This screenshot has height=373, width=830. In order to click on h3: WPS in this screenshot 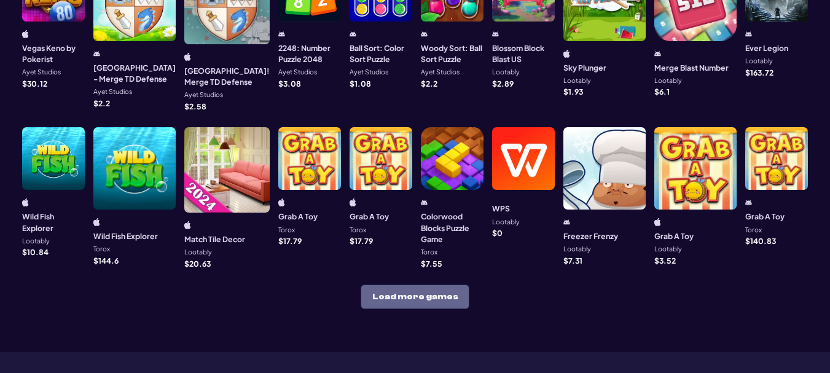, I will do `click(500, 208)`.